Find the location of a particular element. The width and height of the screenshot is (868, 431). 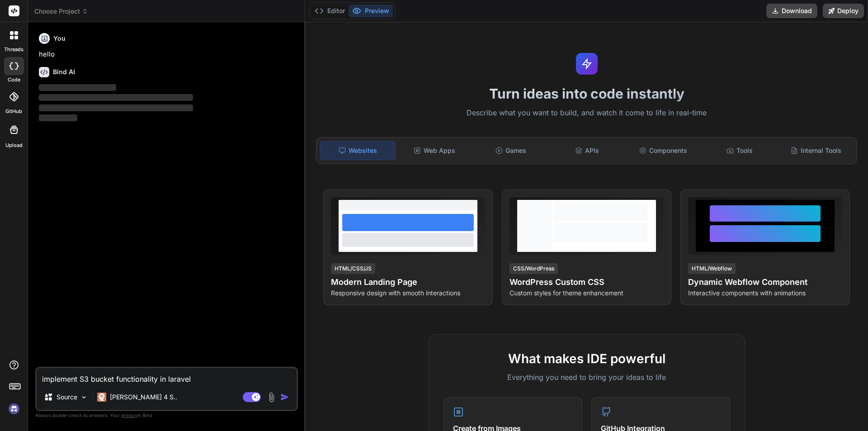

div: APIs is located at coordinates (587, 151).